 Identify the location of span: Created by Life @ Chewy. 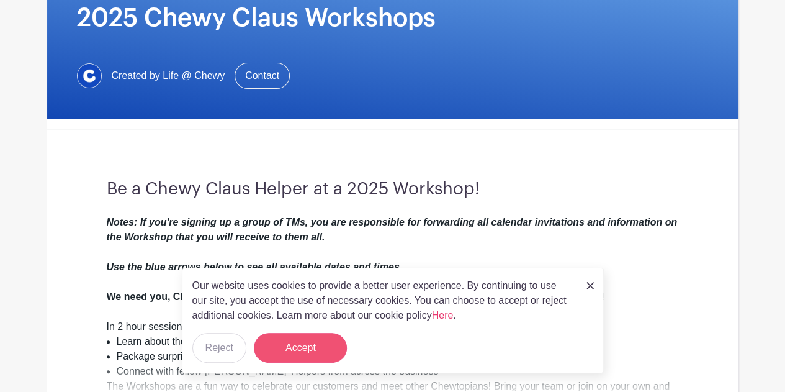
(168, 76).